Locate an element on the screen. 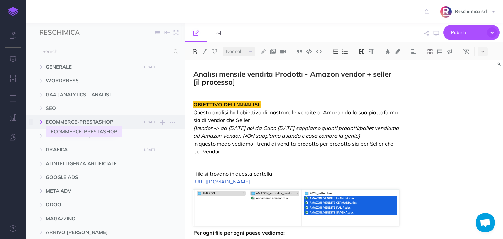 Image resolution: width=503 pixels, height=239 pixels. img: Inline code button is located at coordinates (319, 51).